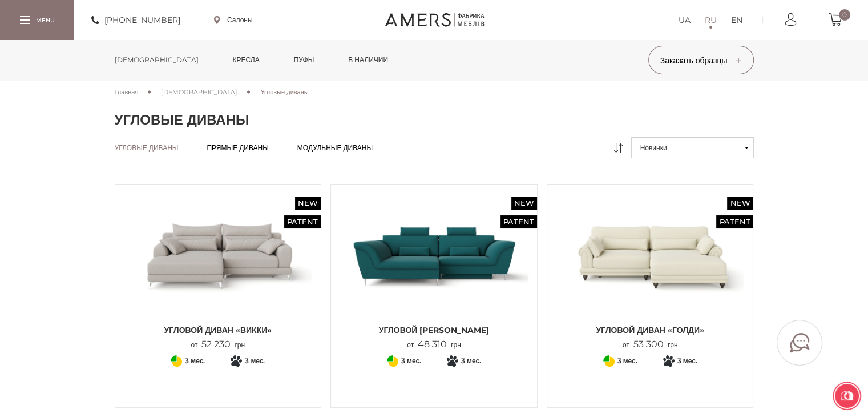  I want to click on h1: Угловые диваны, so click(434, 120).